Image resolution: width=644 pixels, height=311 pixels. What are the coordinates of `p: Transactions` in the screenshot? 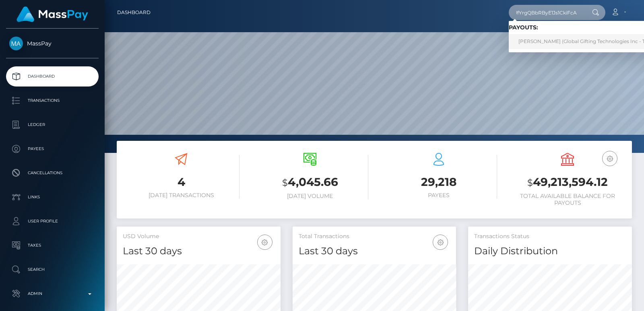 It's located at (52, 100).